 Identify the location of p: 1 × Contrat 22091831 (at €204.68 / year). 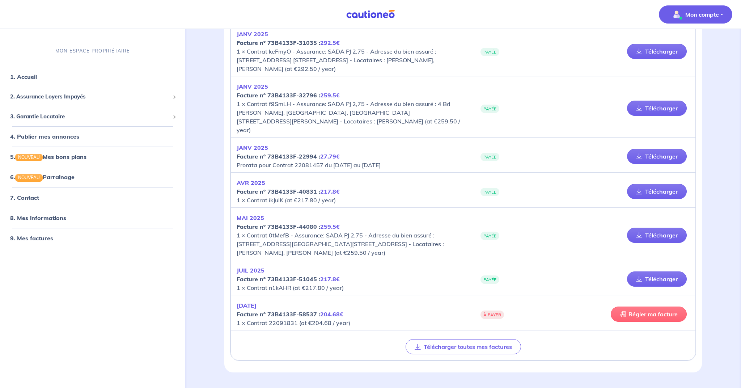
(350, 314).